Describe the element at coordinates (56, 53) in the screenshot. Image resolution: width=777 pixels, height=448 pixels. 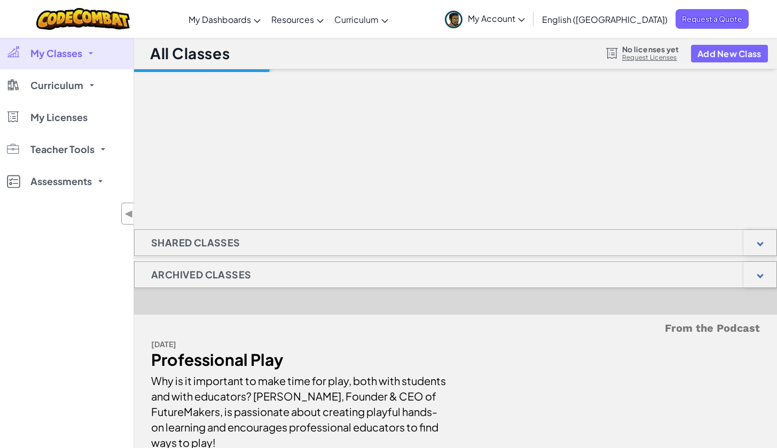
I see `span: My Classes` at that location.